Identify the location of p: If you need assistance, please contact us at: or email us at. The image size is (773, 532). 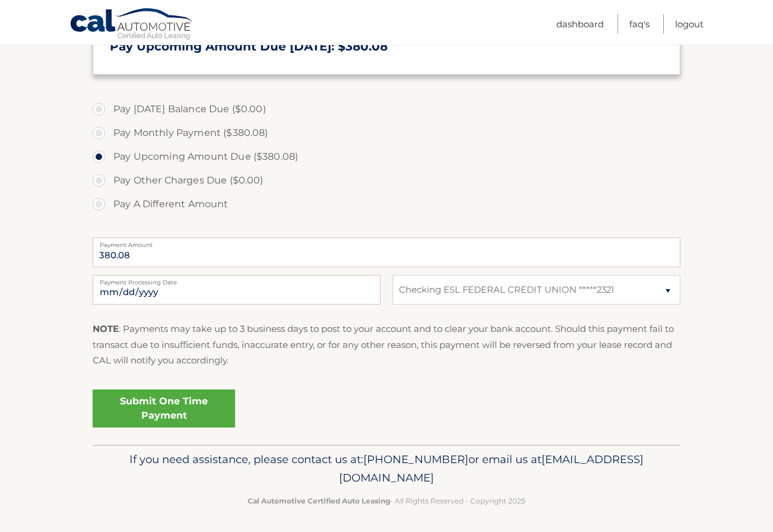
(387, 469).